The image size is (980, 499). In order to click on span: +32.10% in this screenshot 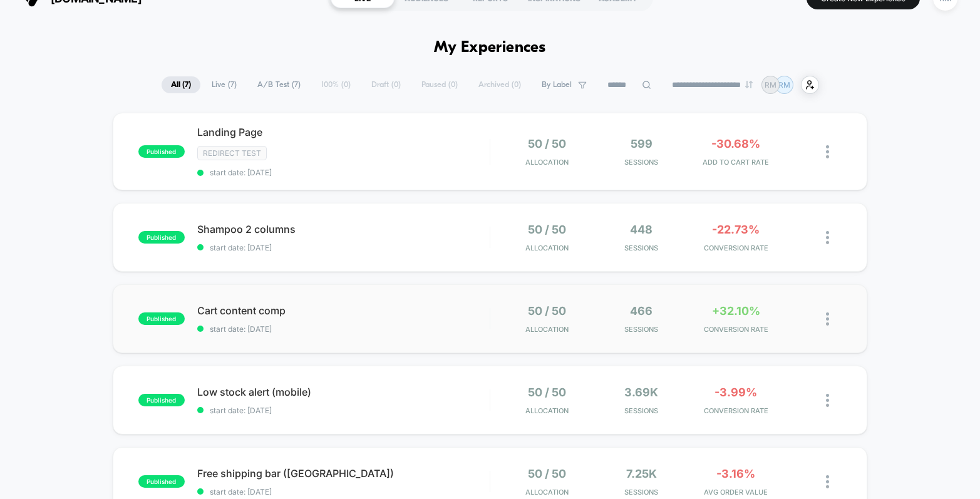, I will do `click(736, 310)`.